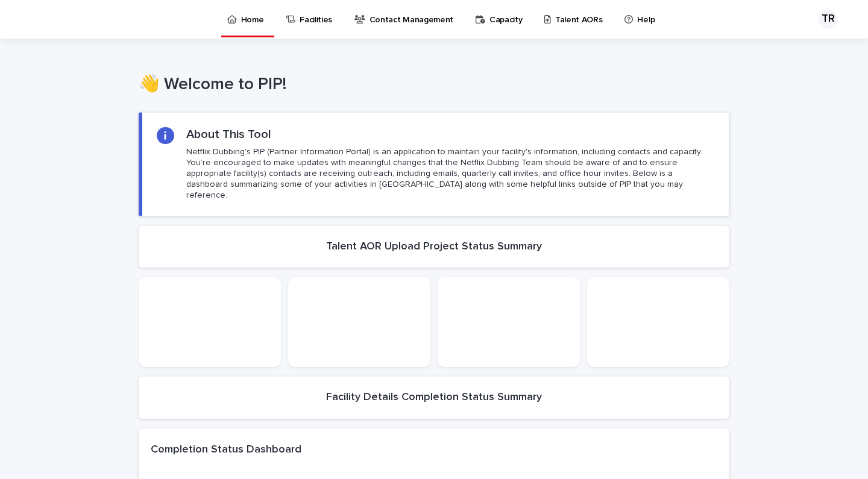 The height and width of the screenshot is (479, 868). What do you see at coordinates (226, 450) in the screenshot?
I see `h1: Completion Status Dashboard` at bounding box center [226, 450].